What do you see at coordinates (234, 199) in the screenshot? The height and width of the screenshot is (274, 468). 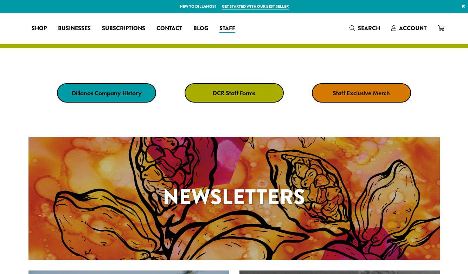 I see `a: Newsletters` at bounding box center [234, 199].